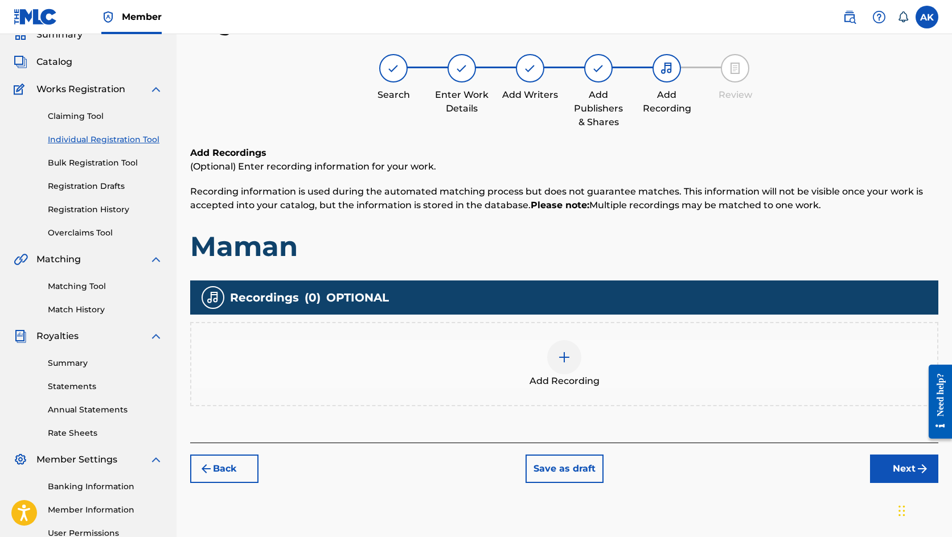 The height and width of the screenshot is (537, 952). Describe the element at coordinates (598, 68) in the screenshot. I see `img: step indicator icon for Add Publishers & Shares` at that location.